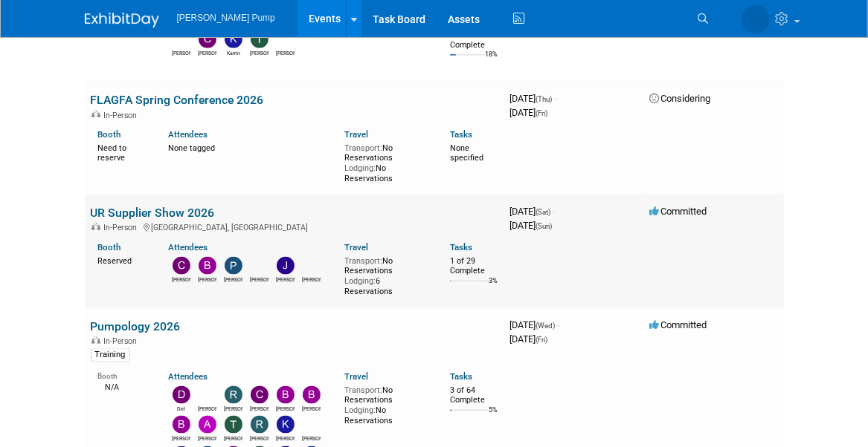 The image size is (868, 447). I want to click on img: Del Ritz, so click(182, 395).